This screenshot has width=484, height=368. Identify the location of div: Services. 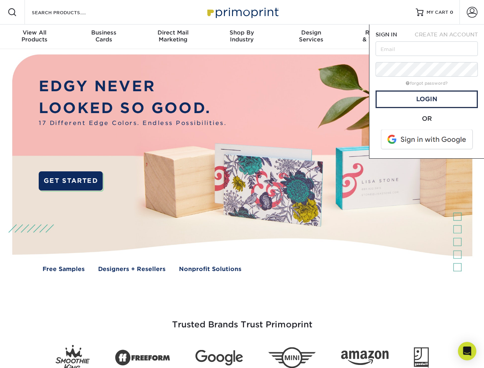
(311, 36).